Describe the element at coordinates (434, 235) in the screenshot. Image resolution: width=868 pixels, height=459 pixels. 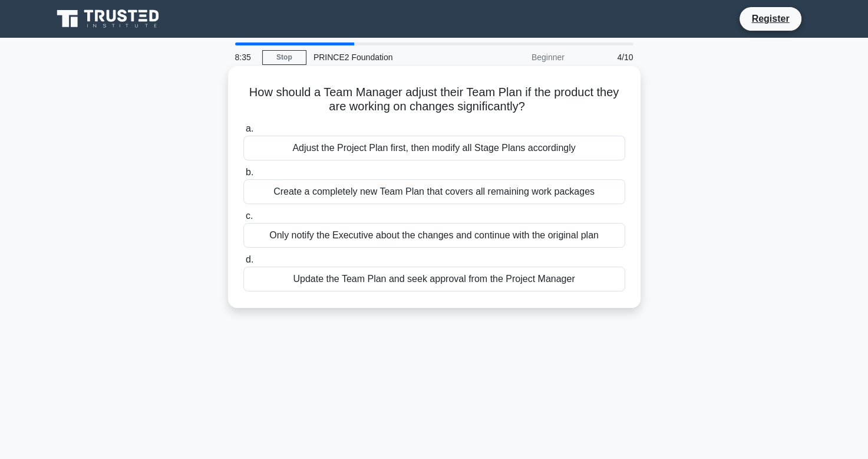
I see `div: Only notify the Executive about the changes and continue with the original plan` at that location.